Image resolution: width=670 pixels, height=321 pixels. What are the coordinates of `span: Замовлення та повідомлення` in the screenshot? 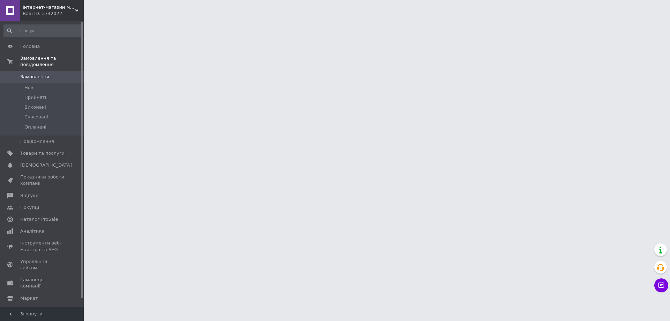 It's located at (52, 61).